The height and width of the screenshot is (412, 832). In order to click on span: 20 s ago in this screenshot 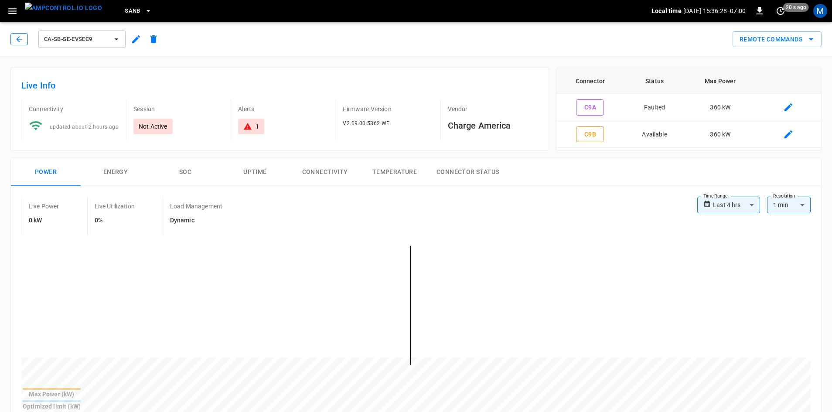, I will do `click(795, 7)`.